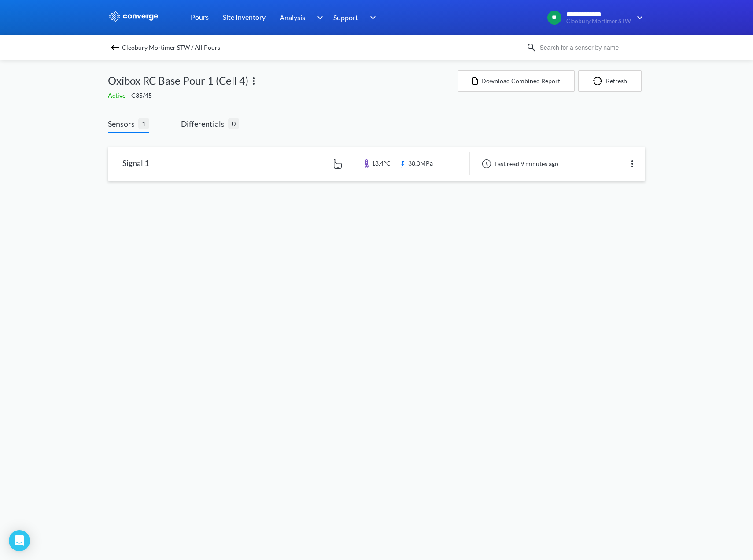 The width and height of the screenshot is (753, 560). I want to click on img: icon-search.svg, so click(531, 48).